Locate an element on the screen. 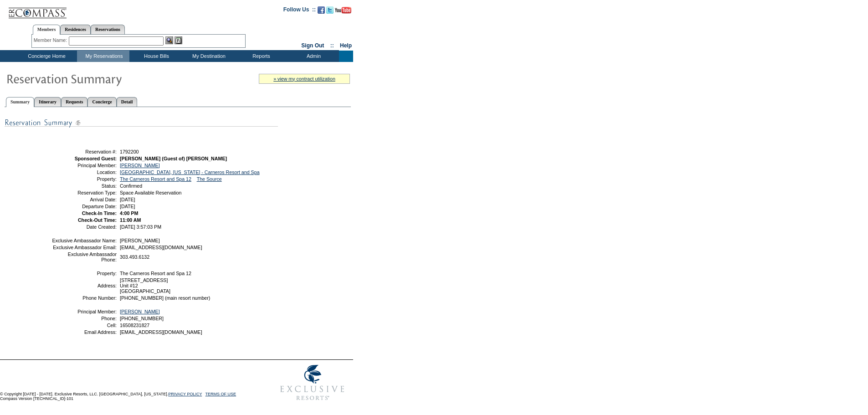 Image resolution: width=868 pixels, height=415 pixels. td: Exclusive Ambassador Name: is located at coordinates (84, 240).